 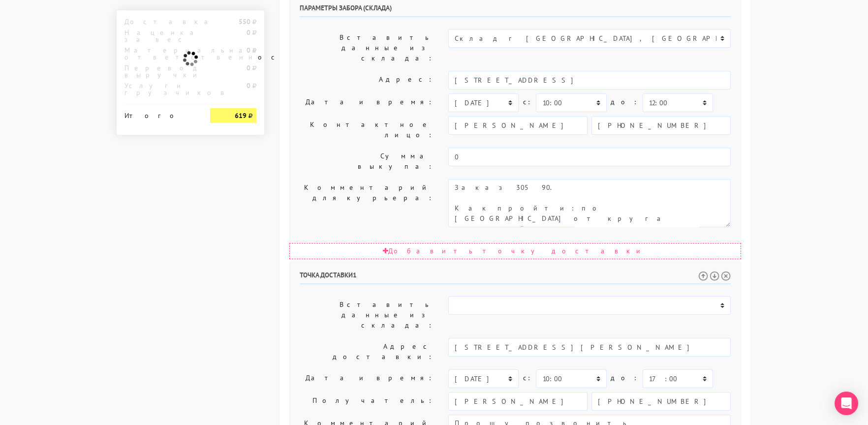 What do you see at coordinates (160, 36) in the screenshot?
I see `div: Наценка за вес` at bounding box center [160, 36].